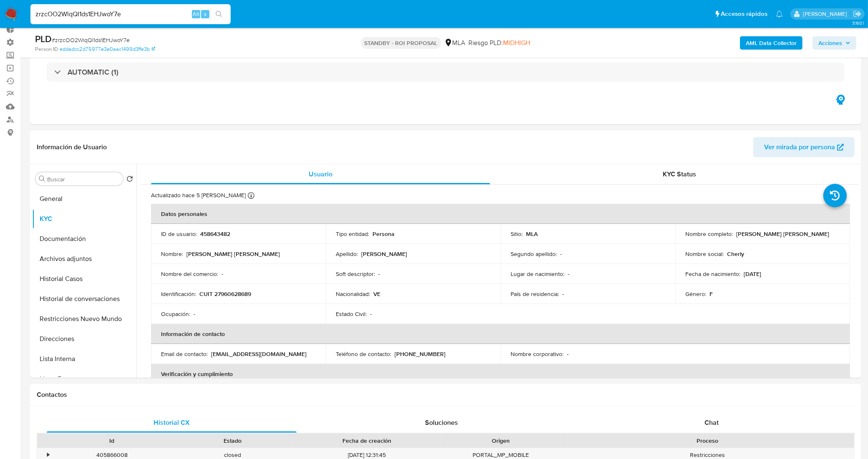 Image resolution: width=868 pixels, height=459 pixels. Describe the element at coordinates (46, 49) in the screenshot. I see `b: Person ID` at that location.